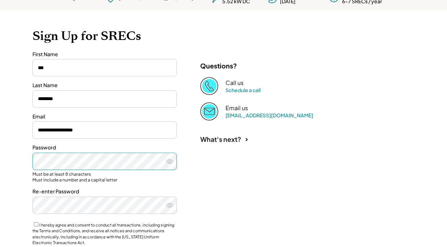 This screenshot has height=247, width=447. I want to click on div: Email us, so click(237, 108).